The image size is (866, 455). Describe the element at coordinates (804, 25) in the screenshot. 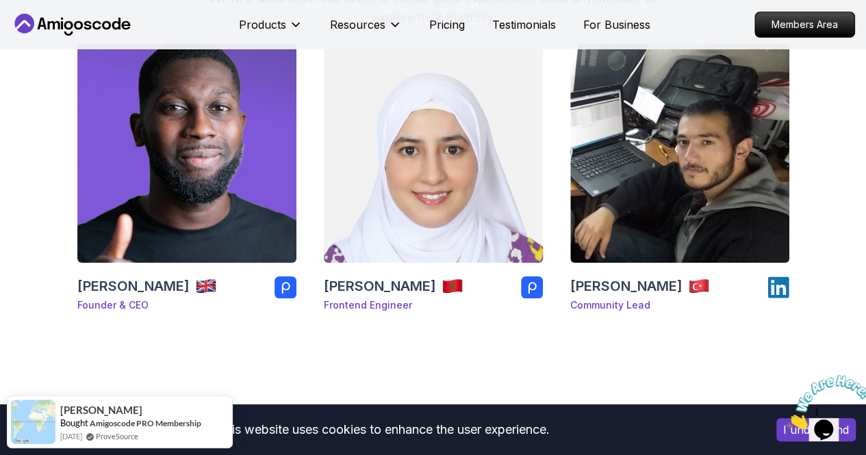

I see `a: Members Area` at that location.